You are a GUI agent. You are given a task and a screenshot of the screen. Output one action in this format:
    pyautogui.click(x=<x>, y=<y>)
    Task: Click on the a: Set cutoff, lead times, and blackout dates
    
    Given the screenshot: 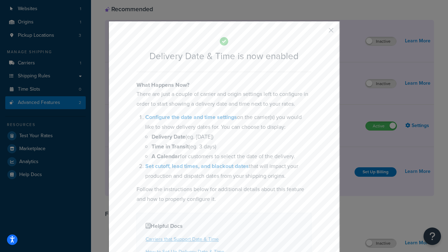 What is the action you would take?
    pyautogui.click(x=197, y=166)
    